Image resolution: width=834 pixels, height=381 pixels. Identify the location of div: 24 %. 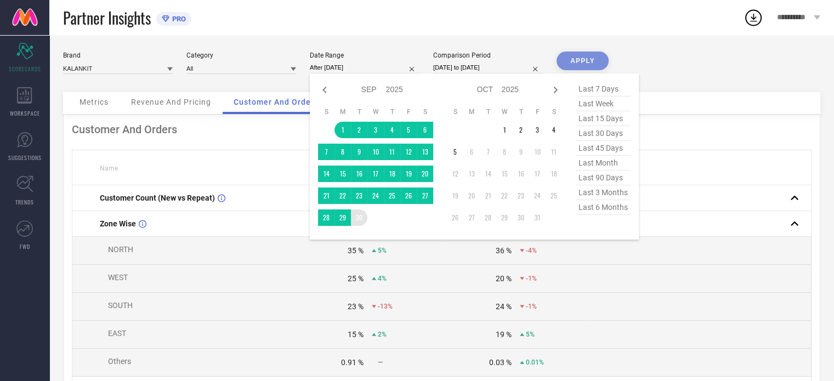
(503, 307).